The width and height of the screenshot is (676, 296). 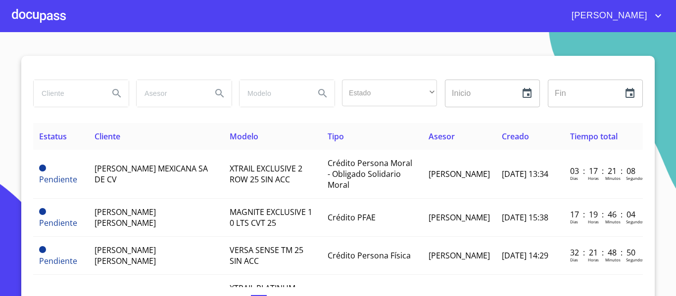 What do you see at coordinates (335, 137) in the screenshot?
I see `span: Tipo` at bounding box center [335, 137].